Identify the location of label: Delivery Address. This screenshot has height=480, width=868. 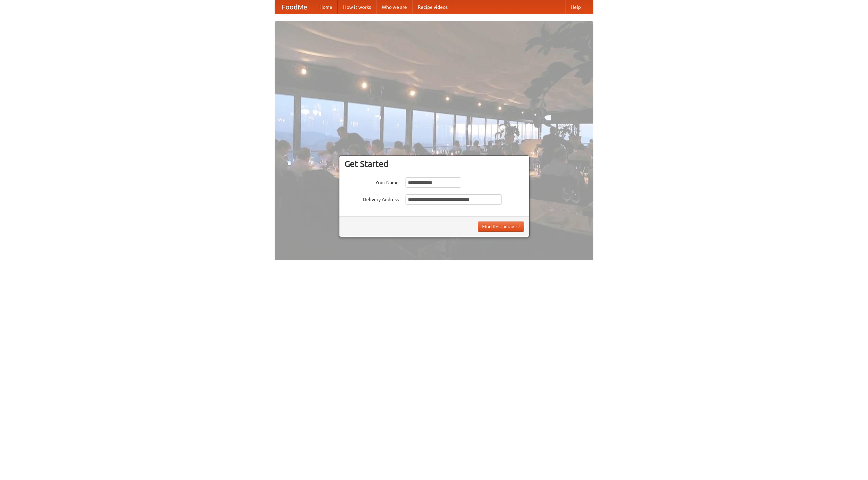
(372, 198).